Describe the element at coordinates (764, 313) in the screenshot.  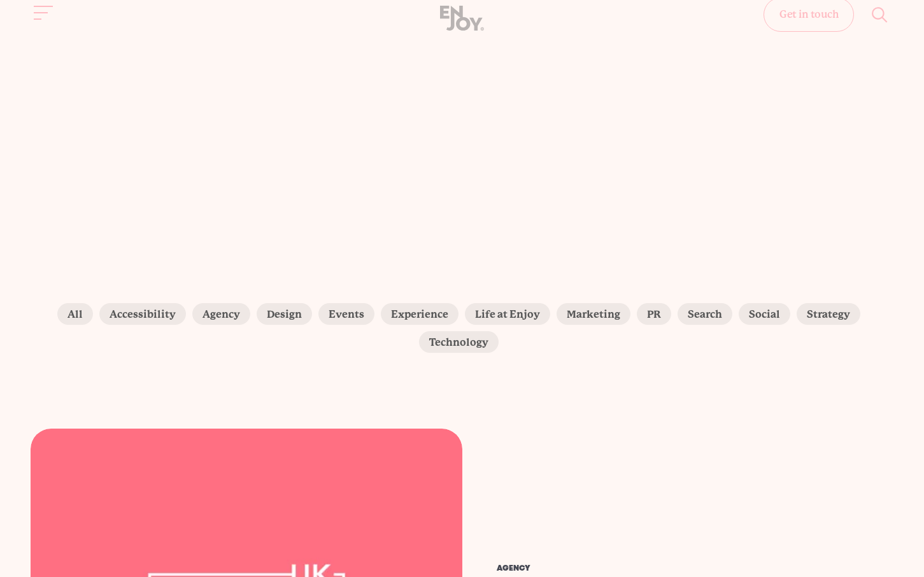
I see `label: Social` at that location.